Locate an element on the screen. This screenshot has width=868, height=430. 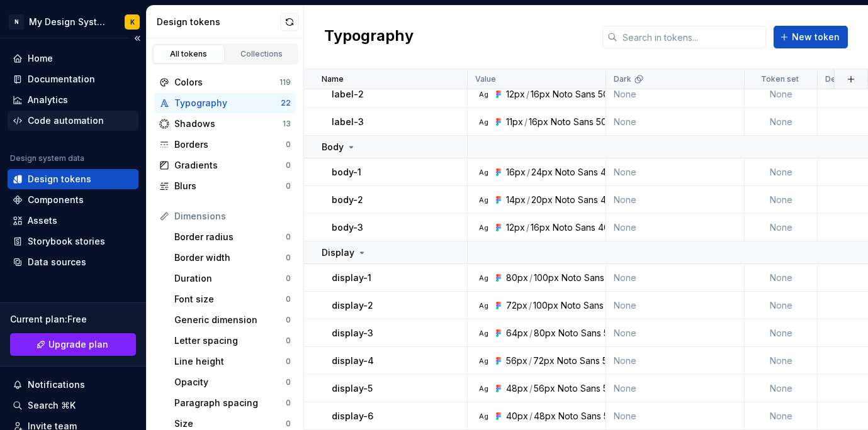
div: Typography is located at coordinates (227, 103).